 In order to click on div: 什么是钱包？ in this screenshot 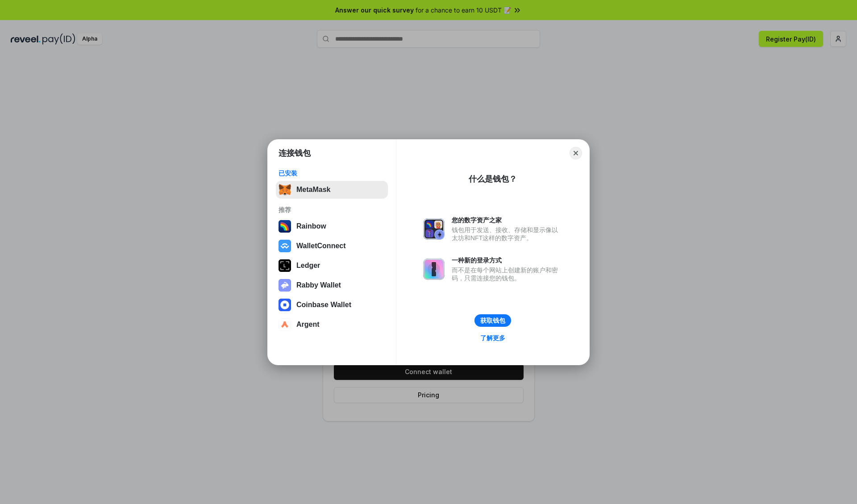, I will do `click(492, 179)`.